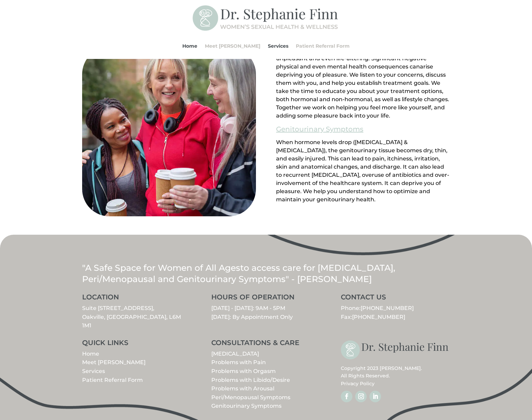 Image resolution: width=532 pixels, height=420 pixels. What do you see at coordinates (242, 388) in the screenshot?
I see `a: Problems with Arousal` at bounding box center [242, 388].